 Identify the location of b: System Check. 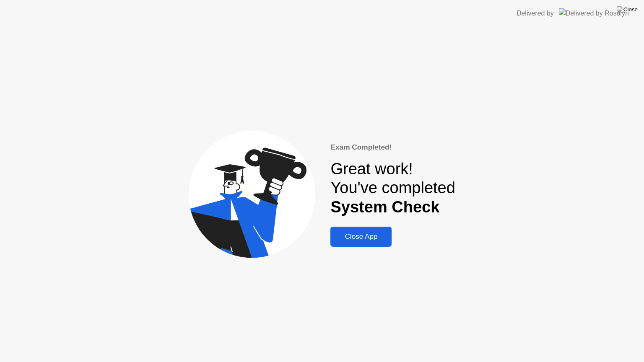
(385, 207).